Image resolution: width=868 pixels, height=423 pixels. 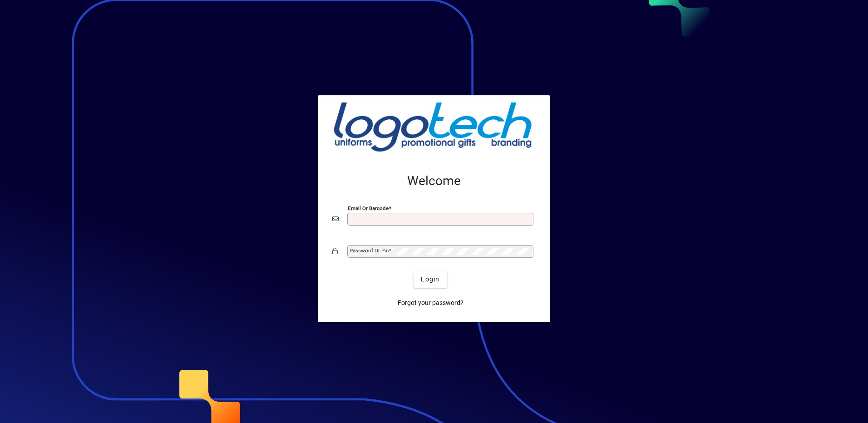 I want to click on button: Login, so click(x=430, y=280).